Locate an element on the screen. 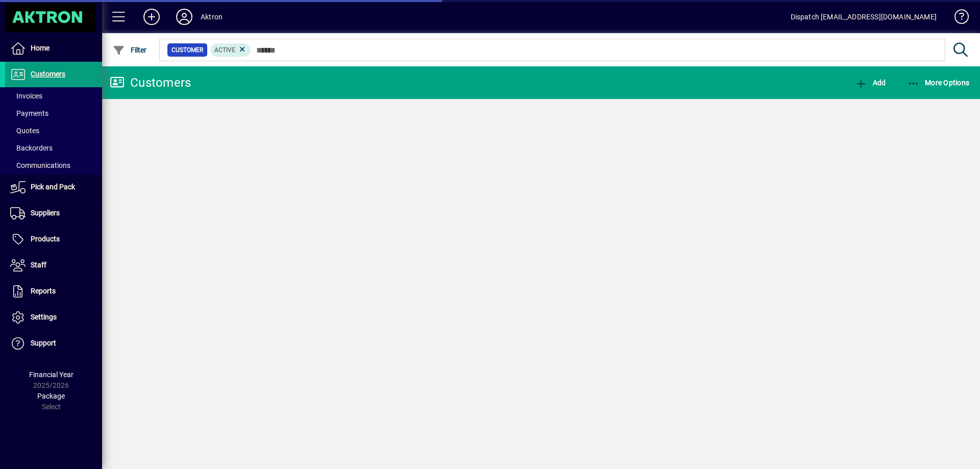 This screenshot has height=469, width=980. a: Settings is located at coordinates (54, 318).